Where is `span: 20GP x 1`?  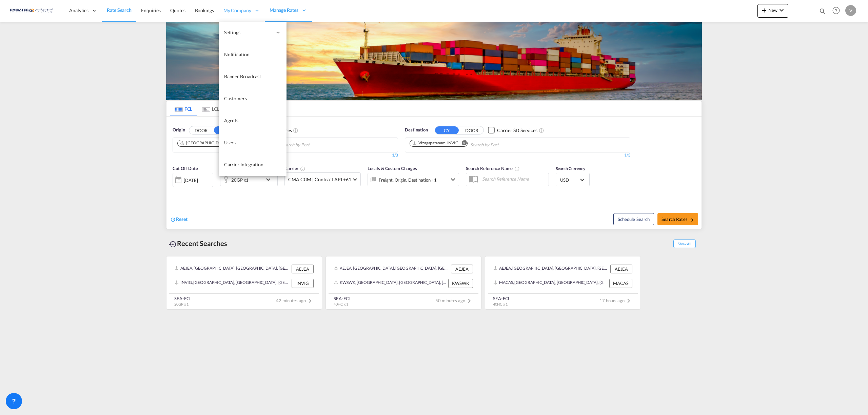
span: 20GP x 1 is located at coordinates (181, 304).